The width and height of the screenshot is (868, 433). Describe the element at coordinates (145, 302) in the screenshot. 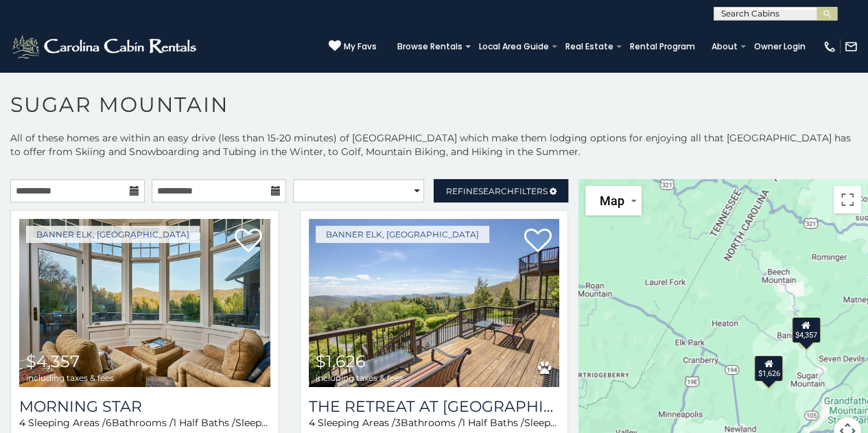

I see `img: Morning Star` at that location.